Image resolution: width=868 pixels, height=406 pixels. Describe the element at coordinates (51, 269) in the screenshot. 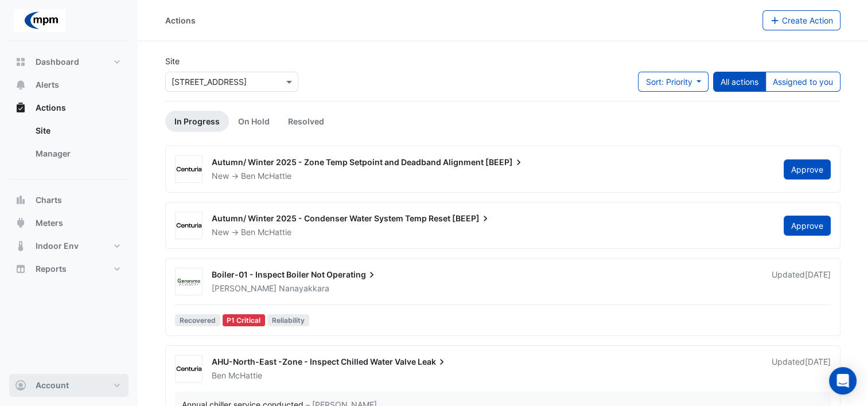

I see `span: Reports` at that location.